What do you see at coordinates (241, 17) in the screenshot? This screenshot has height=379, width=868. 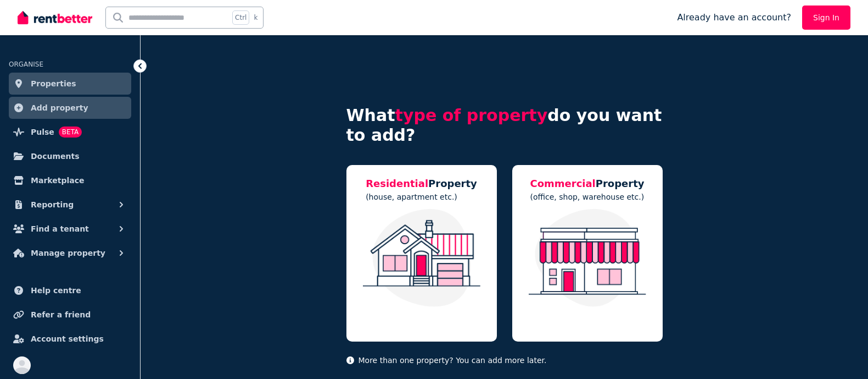 I see `span: Ctrl` at bounding box center [241, 17].